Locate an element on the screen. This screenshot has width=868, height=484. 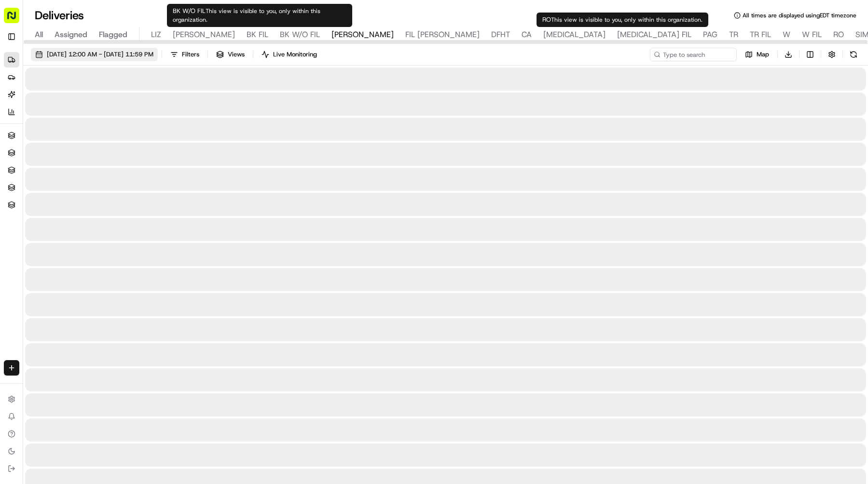
button: Live Monitoring is located at coordinates (289, 55).